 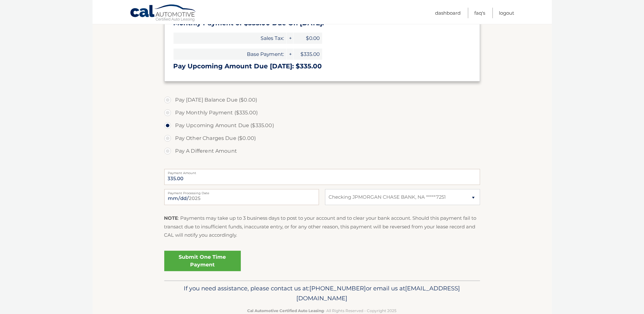 What do you see at coordinates (230, 54) in the screenshot?
I see `span: Base Payment:` at bounding box center [230, 54].